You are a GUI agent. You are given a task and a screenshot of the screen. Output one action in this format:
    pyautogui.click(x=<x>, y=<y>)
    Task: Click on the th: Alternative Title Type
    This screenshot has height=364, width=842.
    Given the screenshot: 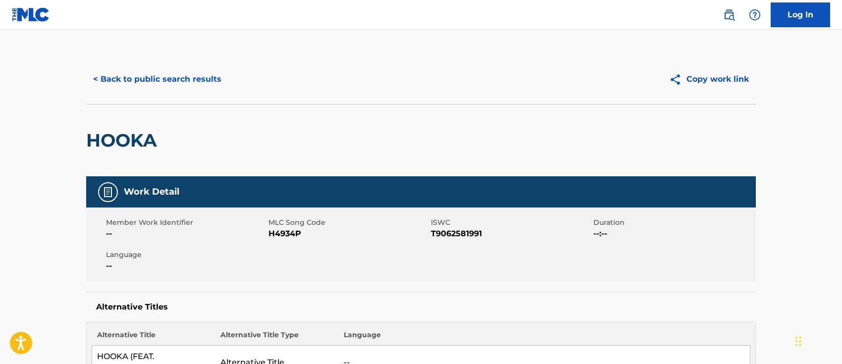 What is the action you would take?
    pyautogui.click(x=277, y=338)
    